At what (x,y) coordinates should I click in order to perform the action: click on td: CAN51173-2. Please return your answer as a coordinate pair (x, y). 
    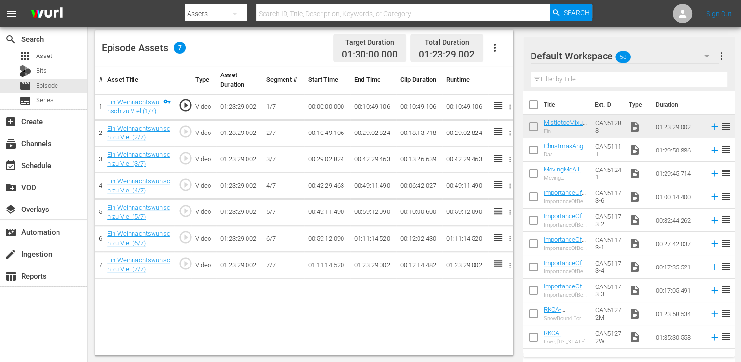
    Looking at the image, I should click on (608, 220).